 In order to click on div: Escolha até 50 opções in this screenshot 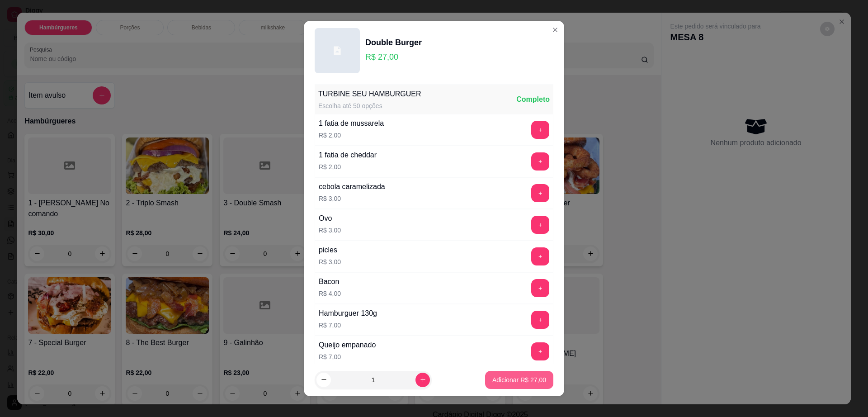, I will do `click(370, 106)`.